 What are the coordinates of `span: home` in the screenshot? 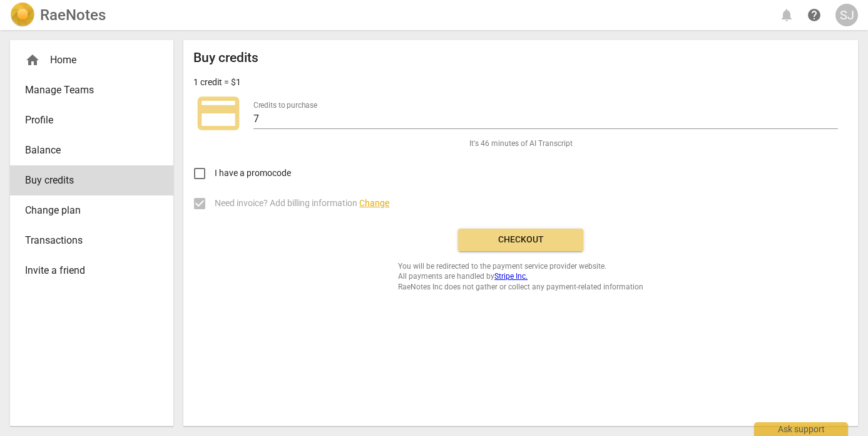 It's located at (32, 60).